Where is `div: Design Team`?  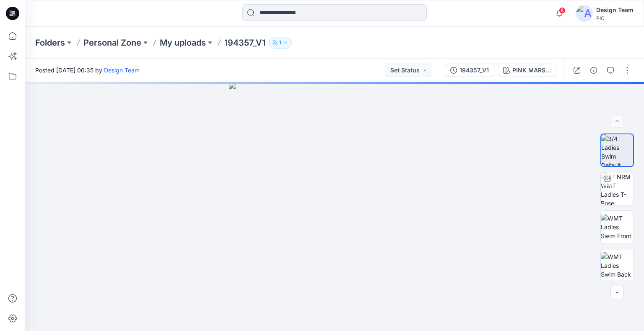
div: Design Team is located at coordinates (615, 10).